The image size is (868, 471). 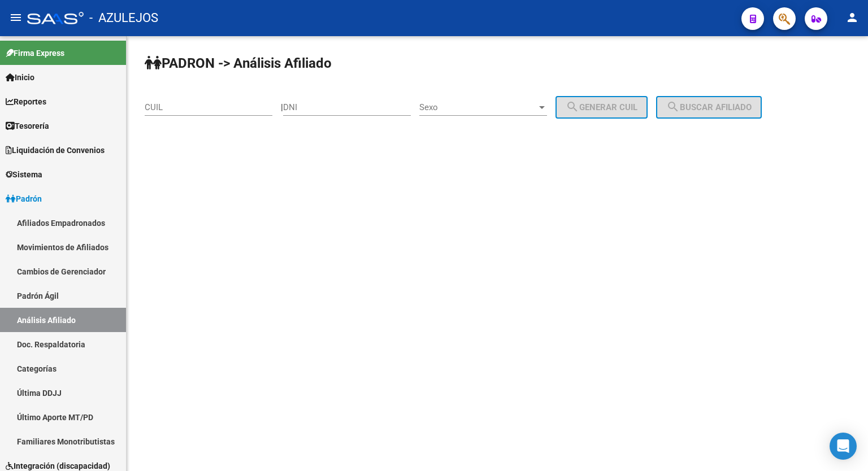 What do you see at coordinates (478, 107) in the screenshot?
I see `span: Sexo` at bounding box center [478, 107].